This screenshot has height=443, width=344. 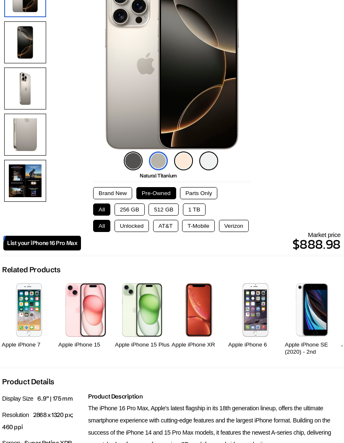 I want to click on button: 1 TB, so click(x=194, y=209).